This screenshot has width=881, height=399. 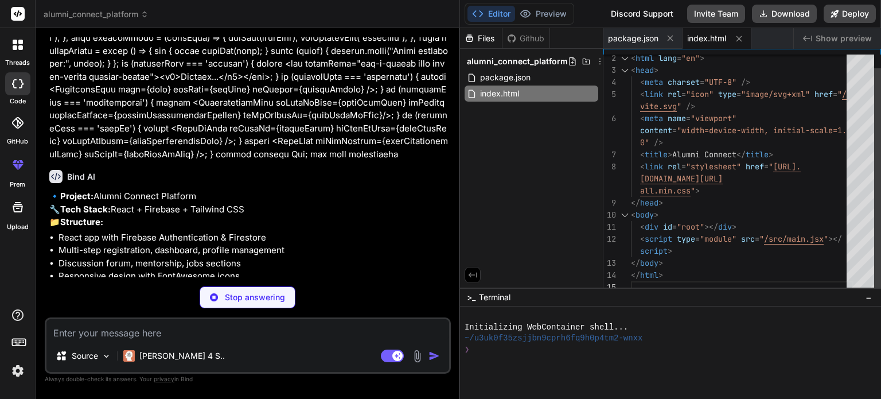 What do you see at coordinates (645, 142) in the screenshot?
I see `span: 0"` at bounding box center [645, 142].